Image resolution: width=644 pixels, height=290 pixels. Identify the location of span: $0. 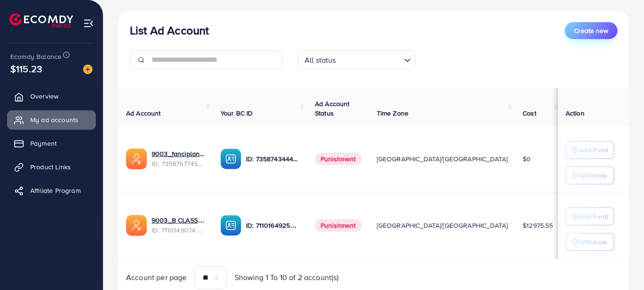
(526, 159).